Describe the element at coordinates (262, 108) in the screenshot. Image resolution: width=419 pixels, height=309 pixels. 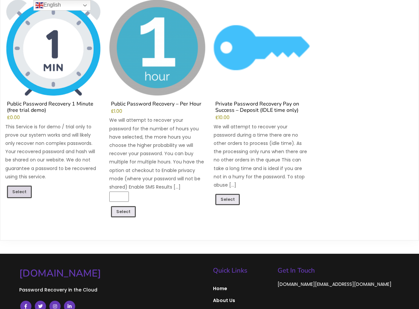
I see `h2: Private Password Recovery Pay on Success – Deposit (IDLE time only)` at that location.